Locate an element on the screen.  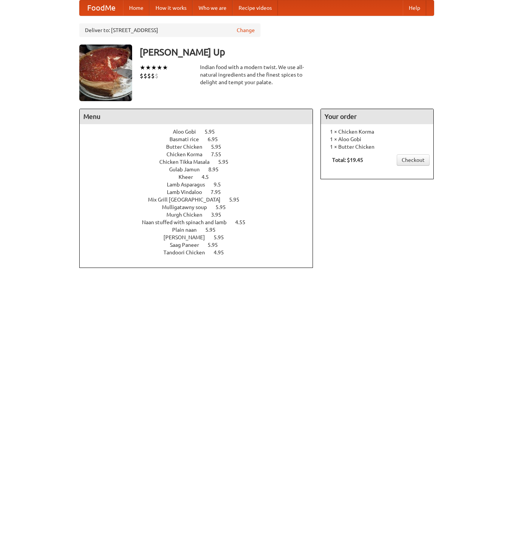
li: 1 × Aloo Gobi is located at coordinates (377, 139).